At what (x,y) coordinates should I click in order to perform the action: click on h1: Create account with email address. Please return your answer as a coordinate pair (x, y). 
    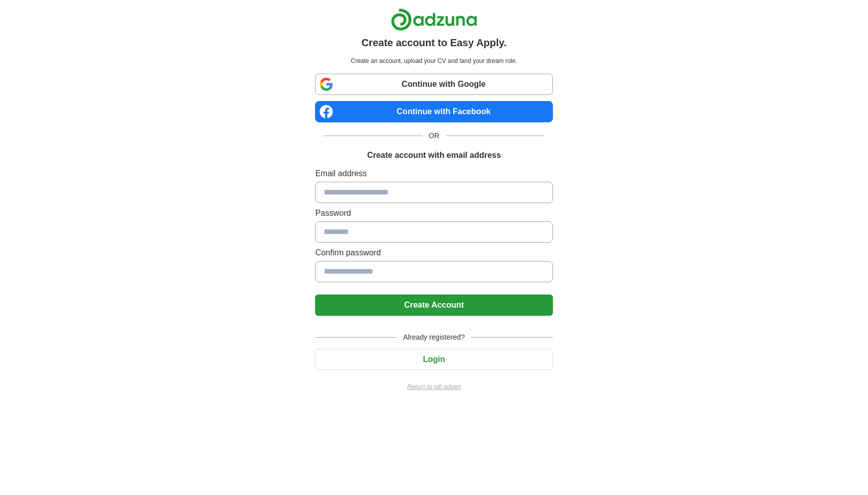
    Looking at the image, I should click on (433, 155).